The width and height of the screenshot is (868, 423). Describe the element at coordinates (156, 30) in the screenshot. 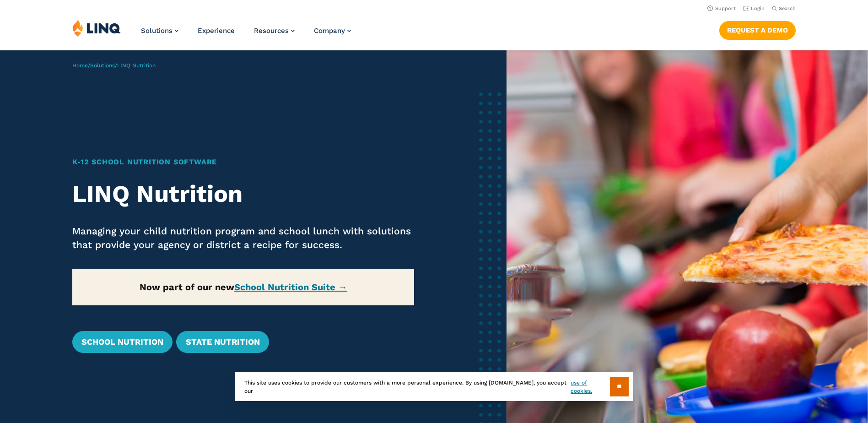

I see `span: Solutions` at that location.